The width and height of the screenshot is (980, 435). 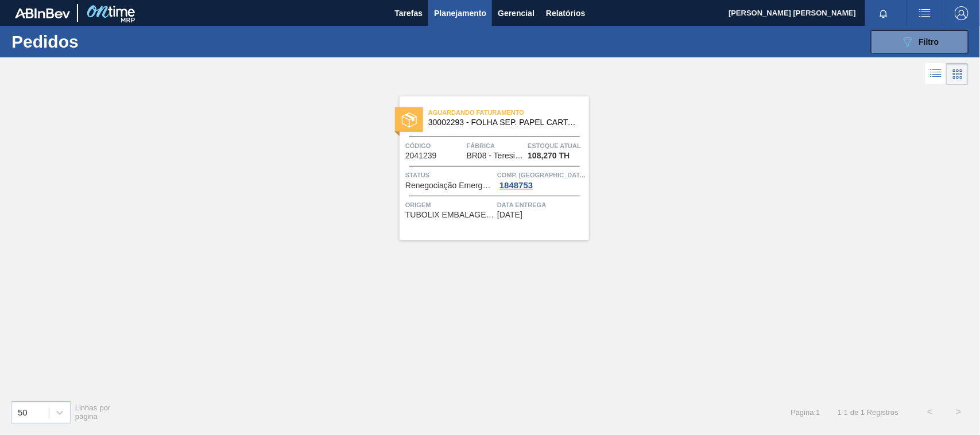 What do you see at coordinates (957, 74) in the screenshot?
I see `div: Visão em Cards` at bounding box center [957, 74].